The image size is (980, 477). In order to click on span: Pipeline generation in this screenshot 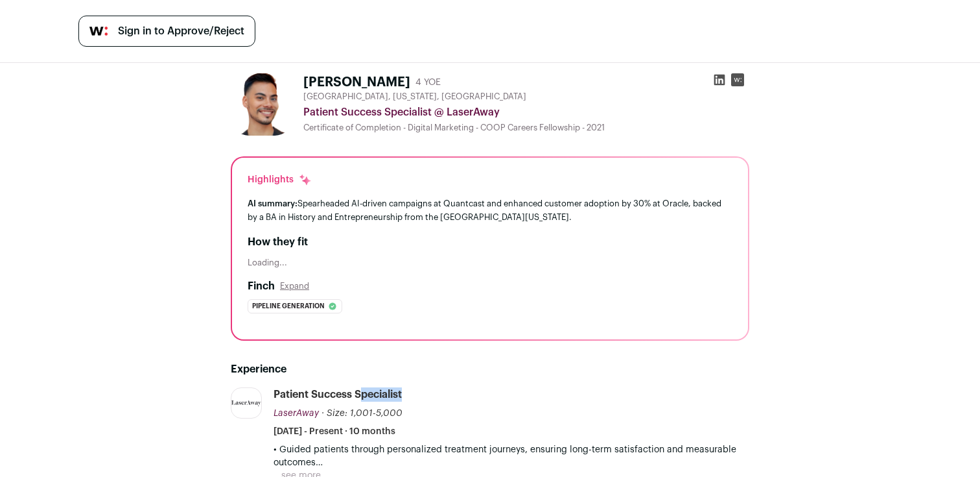, I will do `click(289, 306)`.